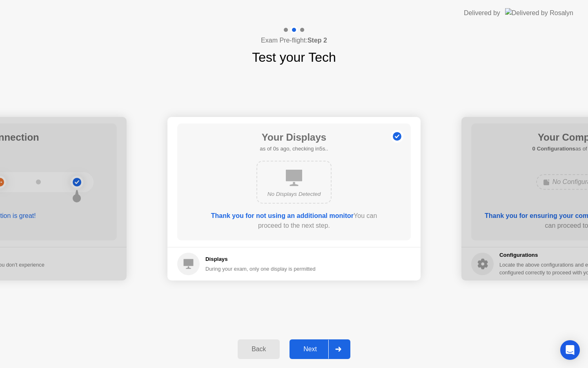  What do you see at coordinates (261, 259) in the screenshot?
I see `h5: Displays` at bounding box center [261, 259].